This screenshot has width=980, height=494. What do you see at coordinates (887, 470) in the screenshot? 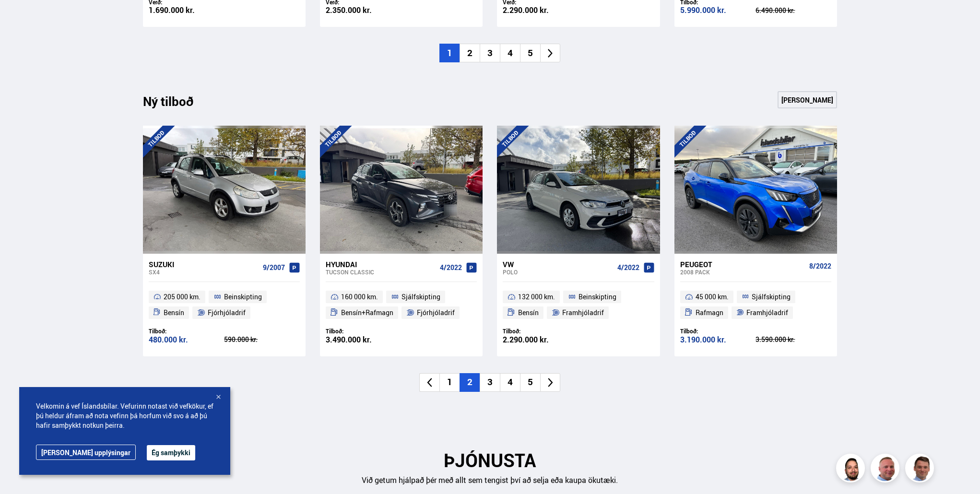
I see `img: siFngHWaQ9KaOqBr.png` at bounding box center [887, 470].